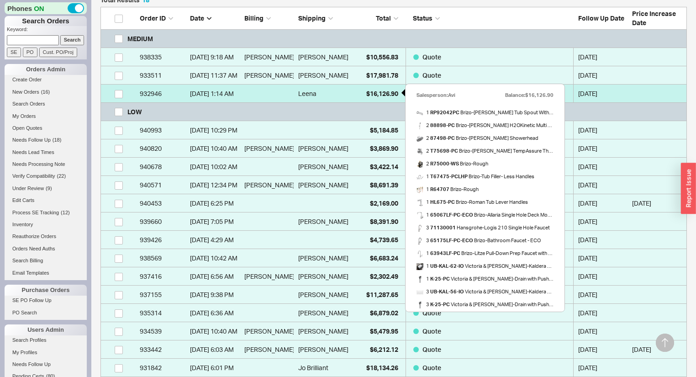 This screenshot has height=377, width=696. What do you see at coordinates (62, 176) in the screenshot?
I see `span: ( 22 )` at bounding box center [62, 176].